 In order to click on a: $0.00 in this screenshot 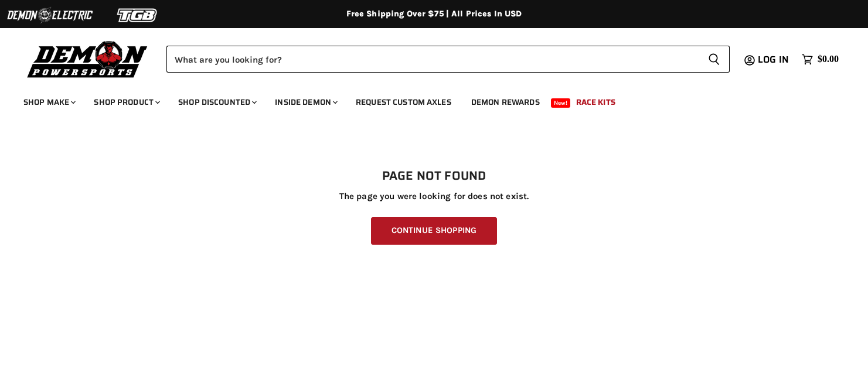, I will do `click(819, 59)`.